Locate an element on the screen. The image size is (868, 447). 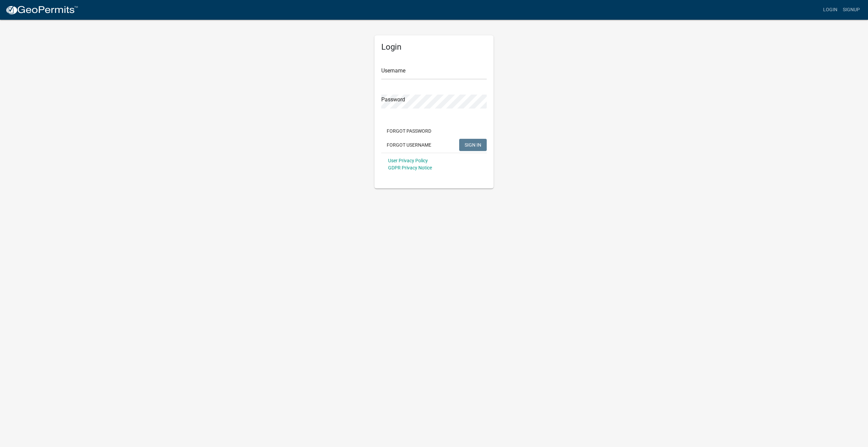
button: Forgot Username is located at coordinates (409, 145).